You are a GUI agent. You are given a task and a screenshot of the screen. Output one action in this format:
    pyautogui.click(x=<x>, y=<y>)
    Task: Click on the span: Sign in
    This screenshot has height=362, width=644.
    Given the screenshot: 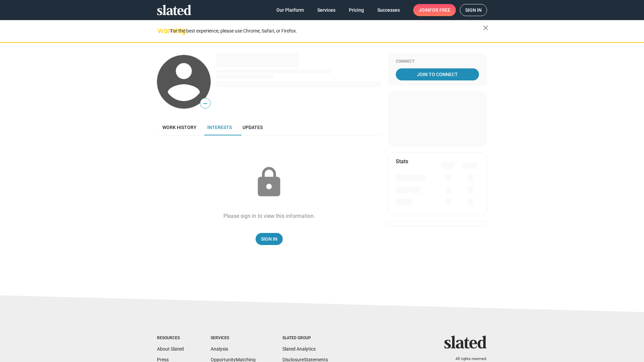 What is the action you would take?
    pyautogui.click(x=473, y=10)
    